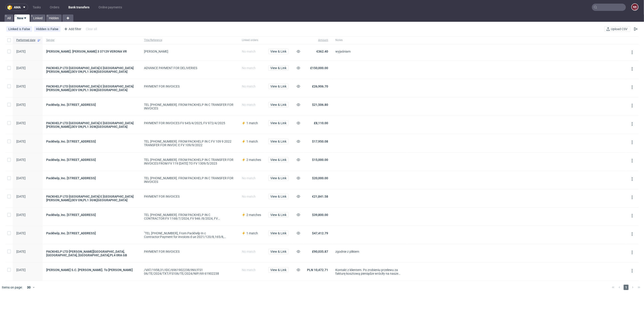 Image resolution: width=644 pixels, height=320 pixels. What do you see at coordinates (72, 29) in the screenshot?
I see `div: Add filter` at bounding box center [72, 29].